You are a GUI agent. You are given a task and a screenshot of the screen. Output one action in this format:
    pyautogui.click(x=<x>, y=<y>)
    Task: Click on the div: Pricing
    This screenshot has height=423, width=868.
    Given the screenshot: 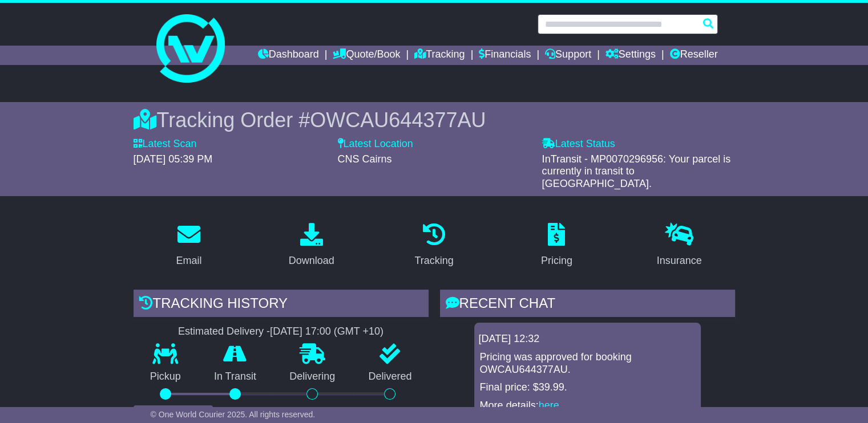 What is the action you would take?
    pyautogui.click(x=556, y=261)
    